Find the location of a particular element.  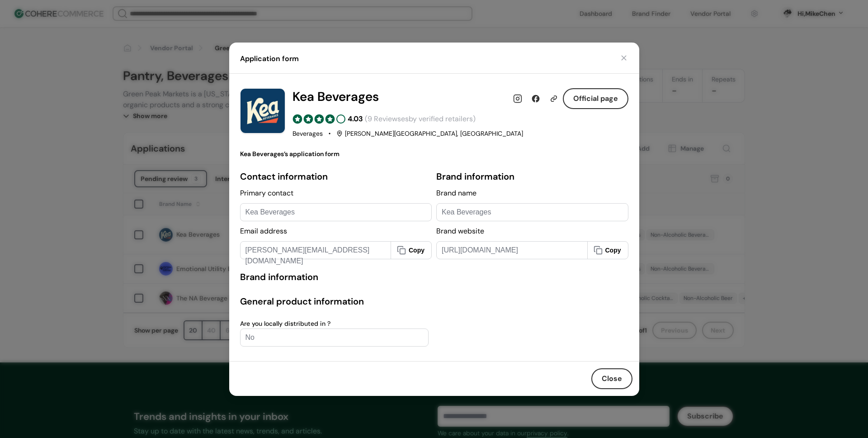

img: Brand Photo is located at coordinates (263, 111).